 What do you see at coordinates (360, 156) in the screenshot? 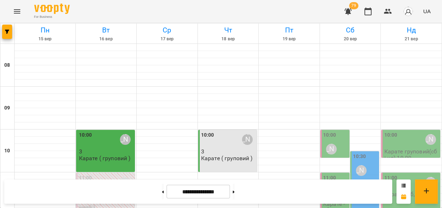
I see `label: 10:30` at bounding box center [360, 156].